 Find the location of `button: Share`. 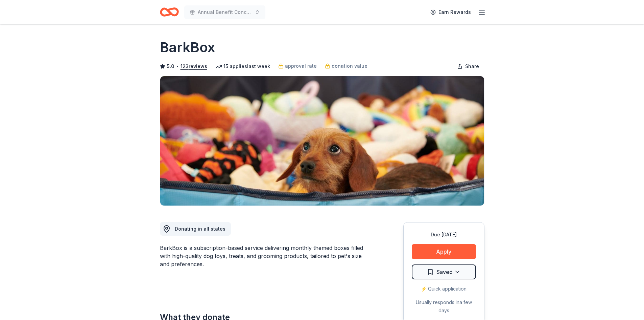

button: Share is located at coordinates (468, 66).